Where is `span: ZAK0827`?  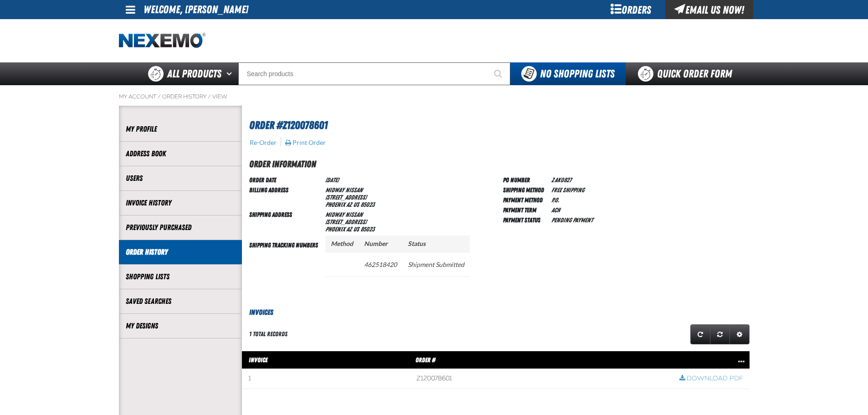 span: ZAK0827 is located at coordinates (561, 180).